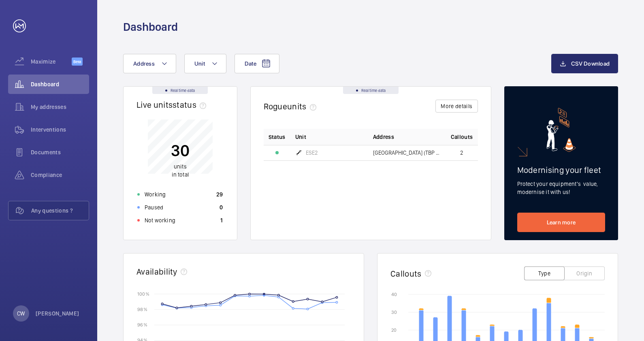  I want to click on text: 30, so click(394, 312).